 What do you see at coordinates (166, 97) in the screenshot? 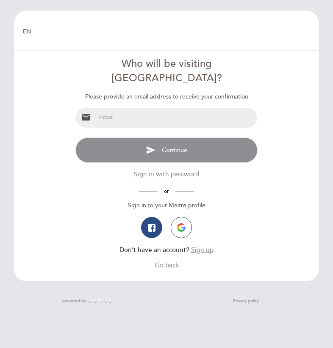
I see `div: Please provide an email address to receive your confirmation` at bounding box center [166, 97].